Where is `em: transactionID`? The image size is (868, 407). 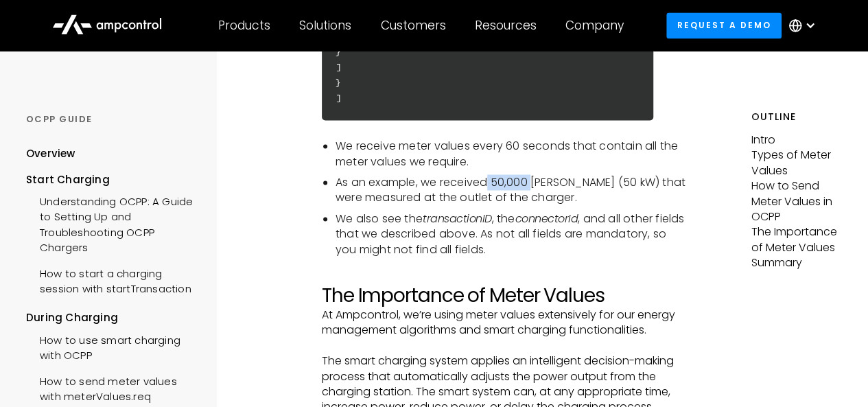
em: transactionID is located at coordinates (457, 218).